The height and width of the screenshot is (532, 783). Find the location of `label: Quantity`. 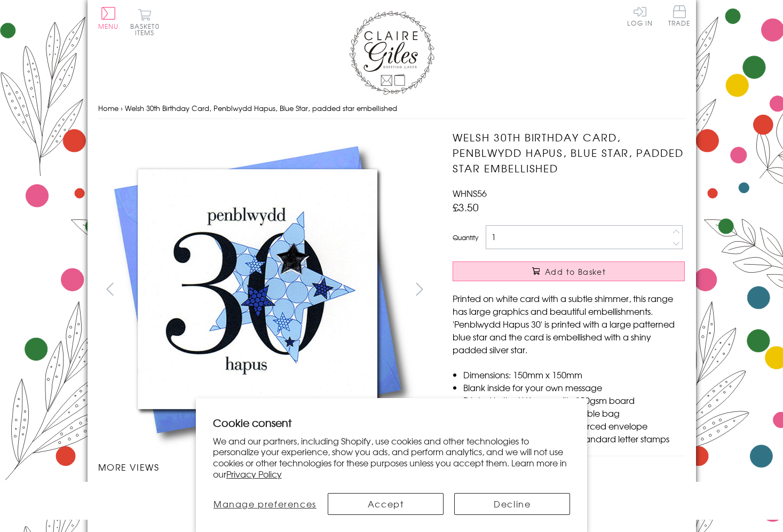

label: Quantity is located at coordinates (465, 238).